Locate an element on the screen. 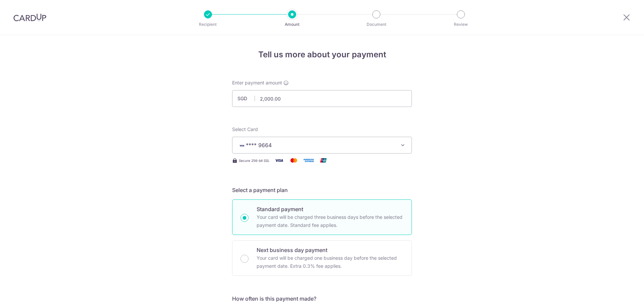  p: Review is located at coordinates (461, 24).